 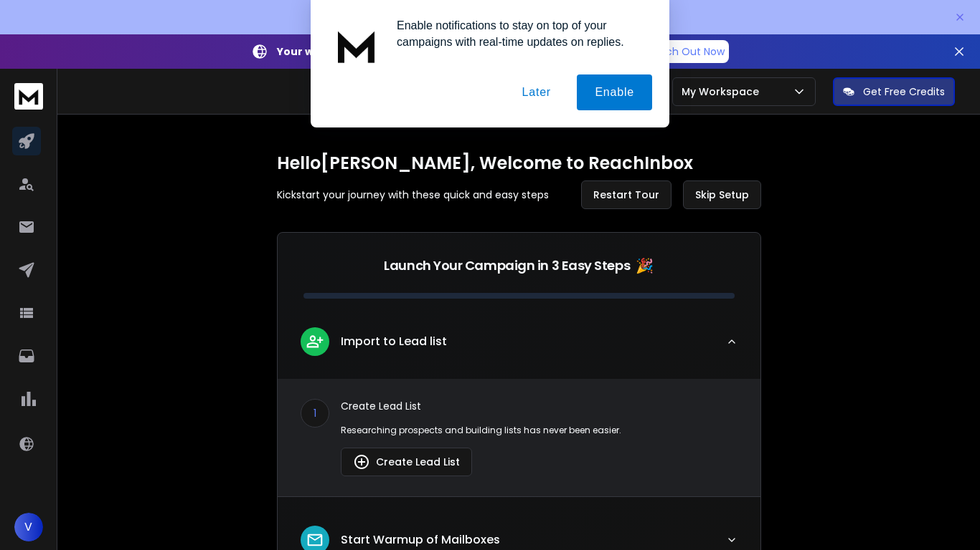 I want to click on p: Kickstart your journey with these quick and easy steps, so click(x=413, y=195).